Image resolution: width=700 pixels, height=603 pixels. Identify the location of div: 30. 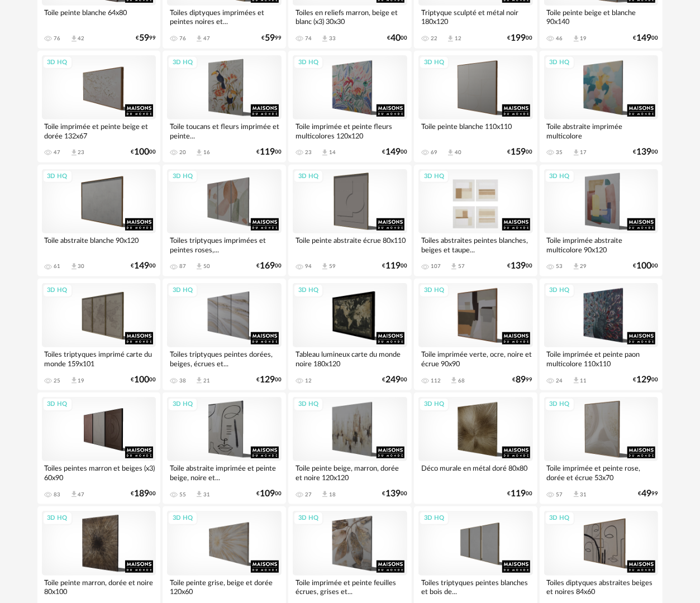
(82, 266).